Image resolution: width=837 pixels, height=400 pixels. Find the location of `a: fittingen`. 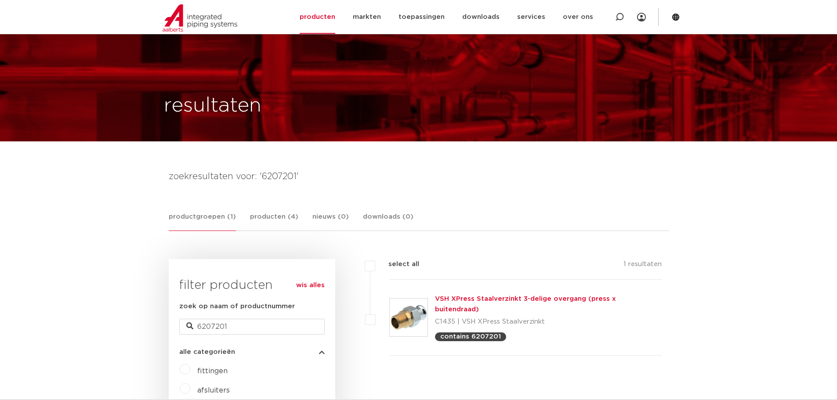

a: fittingen is located at coordinates (212, 371).